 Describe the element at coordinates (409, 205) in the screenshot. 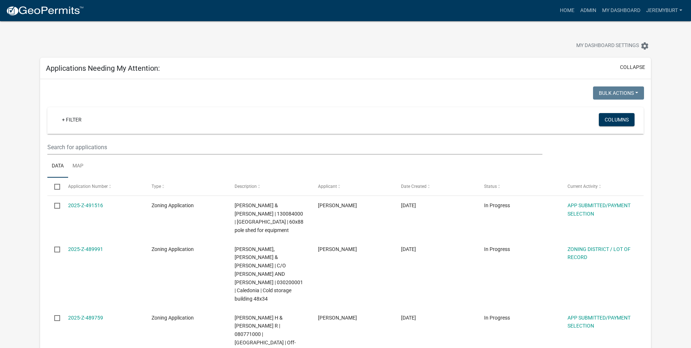

I see `span: 10/13/2025` at that location.